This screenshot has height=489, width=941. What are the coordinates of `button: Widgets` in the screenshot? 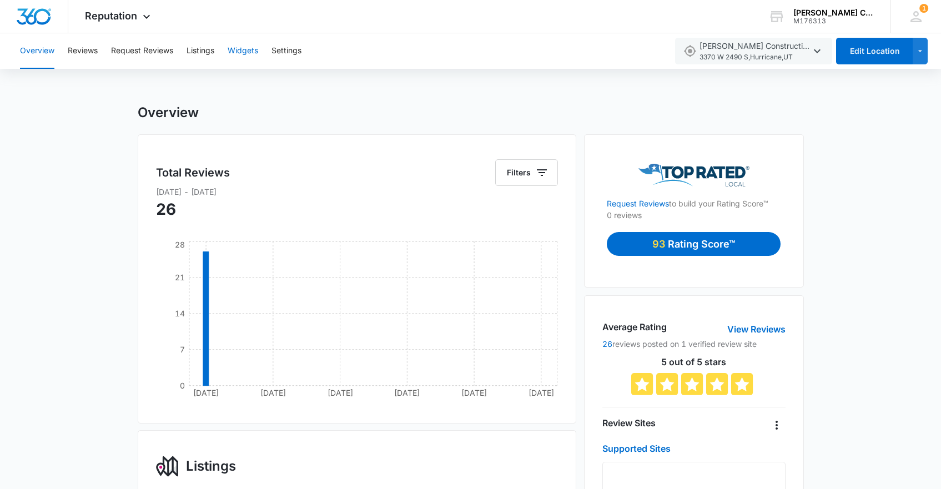 It's located at (243, 51).